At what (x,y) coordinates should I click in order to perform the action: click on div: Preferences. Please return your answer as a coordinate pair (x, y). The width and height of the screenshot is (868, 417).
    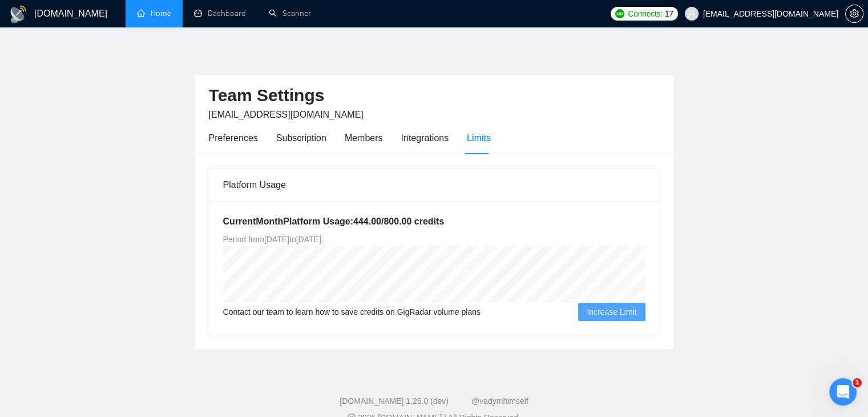
    Looking at the image, I should click on (234, 138).